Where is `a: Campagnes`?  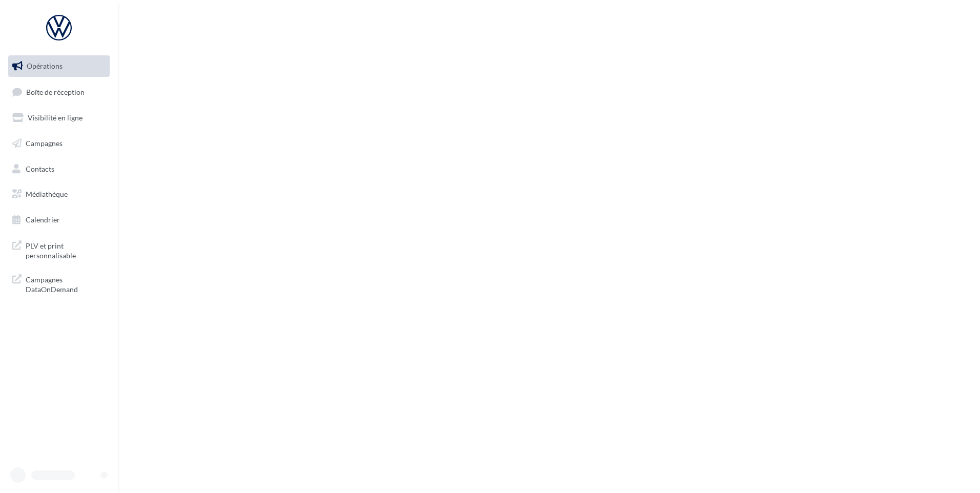
a: Campagnes is located at coordinates (59, 144).